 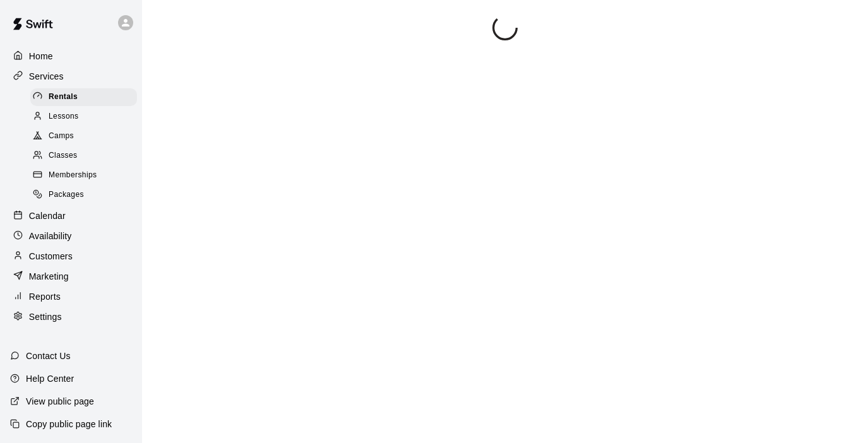 I want to click on a: Reports, so click(x=71, y=297).